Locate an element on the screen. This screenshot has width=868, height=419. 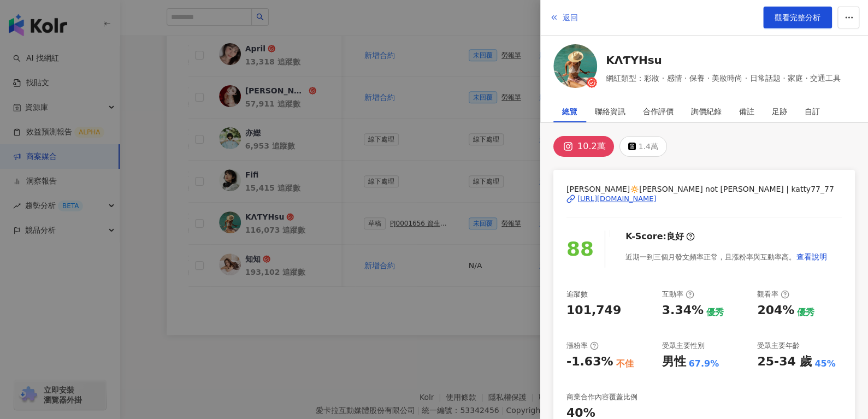
div: 聯絡資訊 is located at coordinates (611, 111).